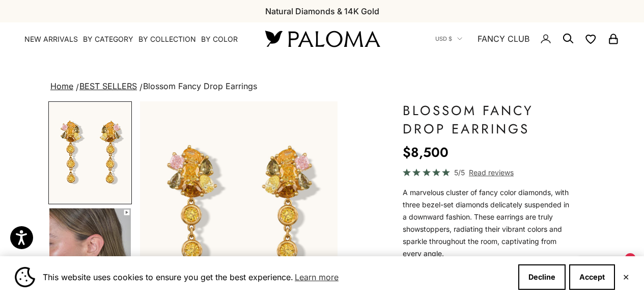 This screenshot has width=644, height=298. I want to click on nav: breadcrumbs, so click(322, 87).